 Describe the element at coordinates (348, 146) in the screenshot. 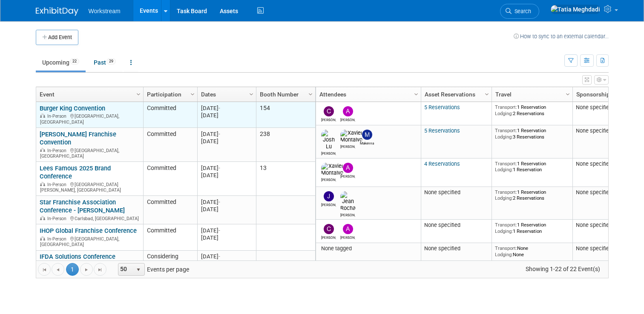

I see `div: Xavier Montalvo` at that location.